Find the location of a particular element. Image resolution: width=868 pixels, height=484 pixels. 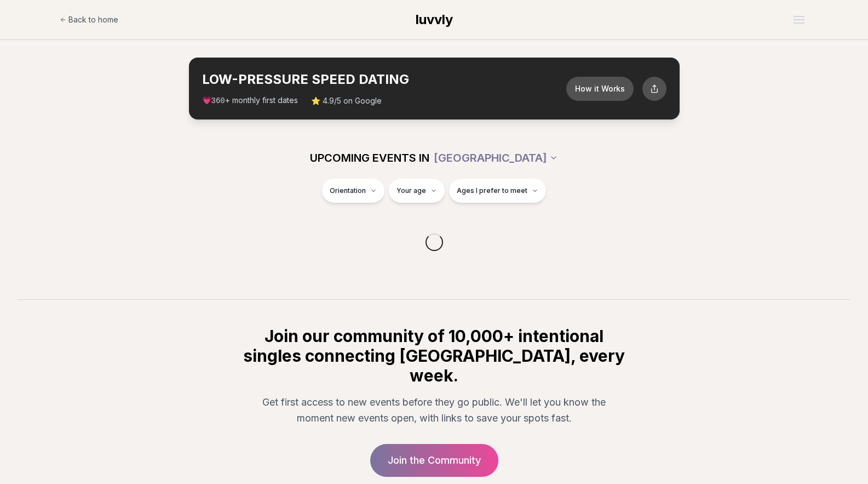

span: Ages I prefer to meet is located at coordinates (492, 190).